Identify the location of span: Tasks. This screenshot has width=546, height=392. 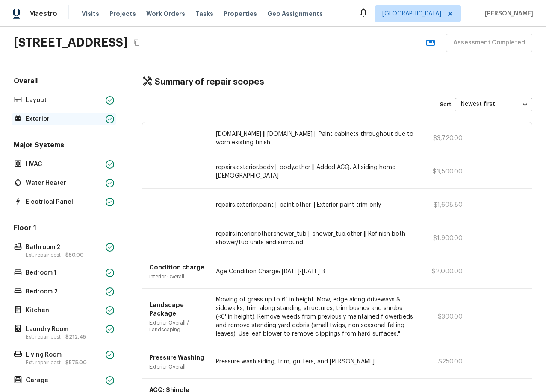
(204, 14).